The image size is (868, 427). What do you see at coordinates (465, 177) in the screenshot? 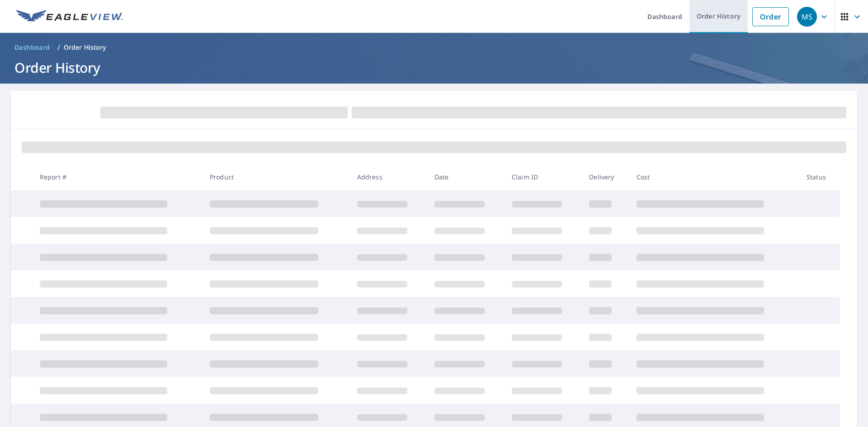
I see `th: Date` at bounding box center [465, 177].